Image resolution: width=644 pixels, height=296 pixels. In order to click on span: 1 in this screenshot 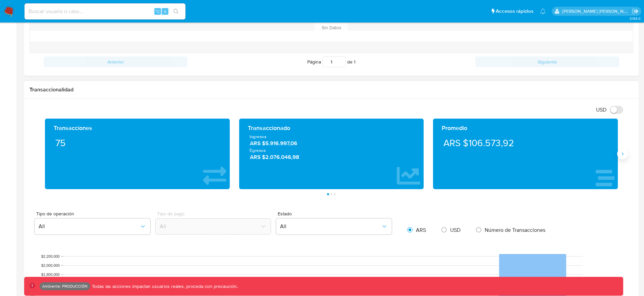, I will do `click(354, 62)`.